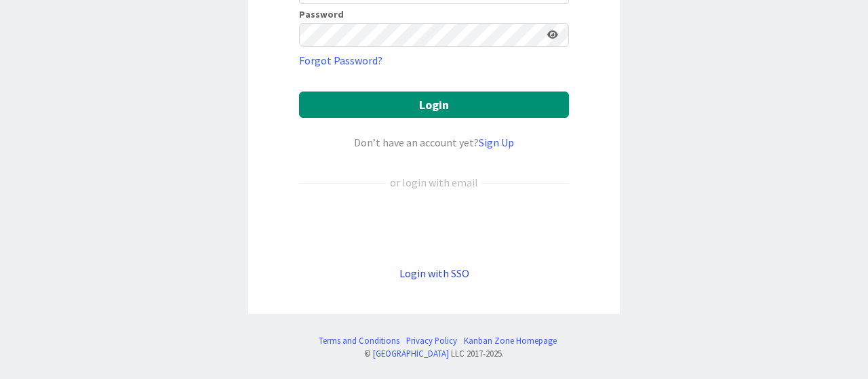 This screenshot has width=868, height=379. Describe the element at coordinates (434, 183) in the screenshot. I see `div: or login with email` at that location.